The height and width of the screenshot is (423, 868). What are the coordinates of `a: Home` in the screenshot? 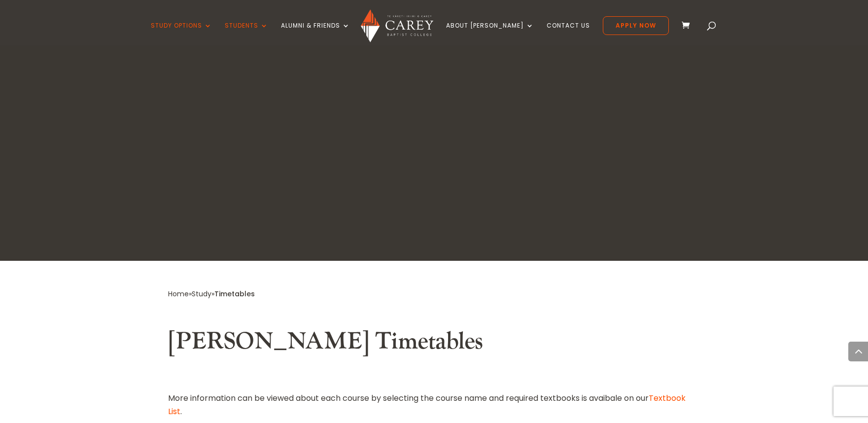 It's located at (178, 294).